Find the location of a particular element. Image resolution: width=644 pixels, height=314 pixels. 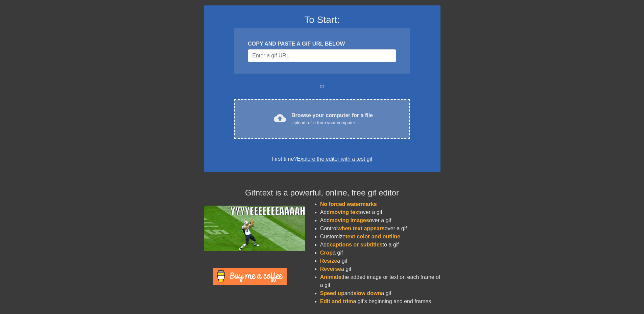

div: Browse your computer for a file is located at coordinates (332, 119).